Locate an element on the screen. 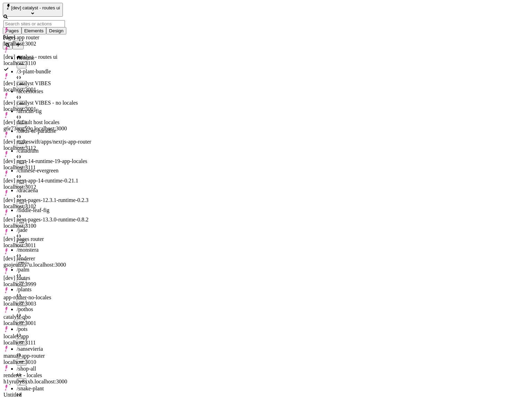 This screenshot has height=398, width=532. div: locales-app is located at coordinates (48, 336).